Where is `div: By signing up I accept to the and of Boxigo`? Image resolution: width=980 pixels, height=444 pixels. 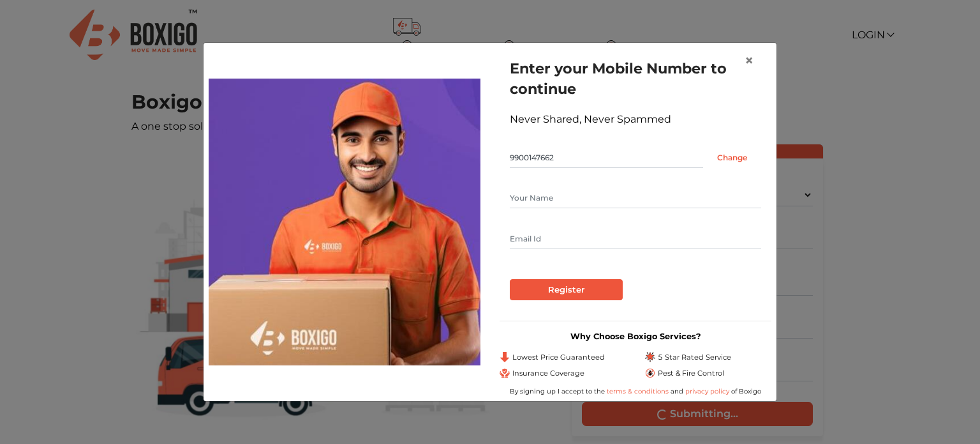 div: By signing up I accept to the and of Boxigo is located at coordinates (636, 391).